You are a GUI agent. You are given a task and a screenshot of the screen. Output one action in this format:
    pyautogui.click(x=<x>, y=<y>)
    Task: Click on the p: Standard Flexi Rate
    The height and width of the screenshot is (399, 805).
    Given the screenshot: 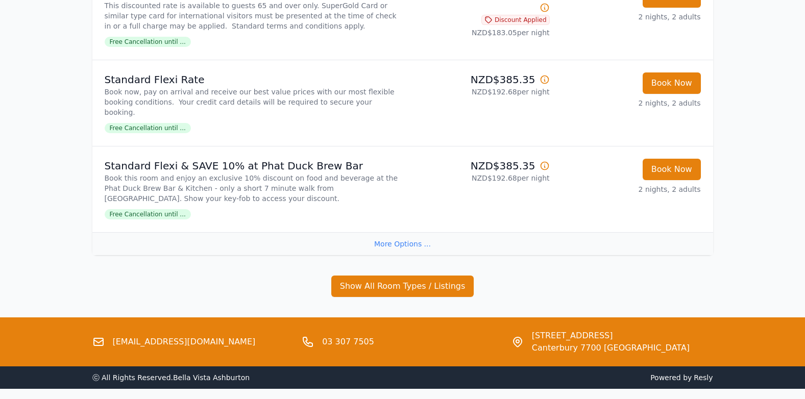 What is the action you would take?
    pyautogui.click(x=252, y=80)
    